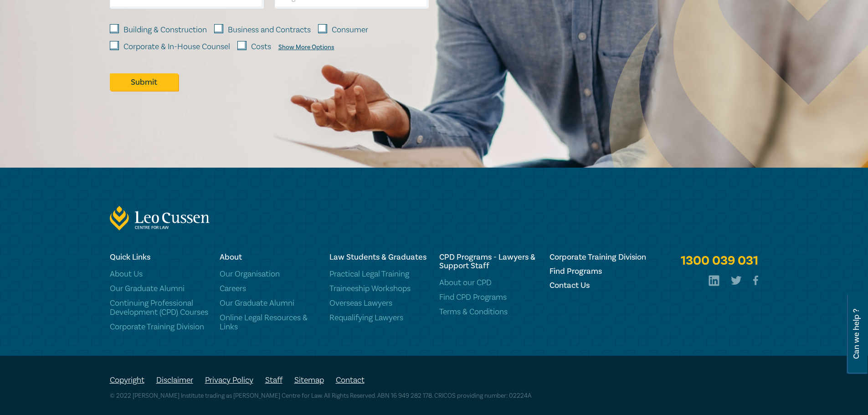  Describe the element at coordinates (489, 262) in the screenshot. I see `h6: CPD Programs - Lawyers & Support Staff` at that location.